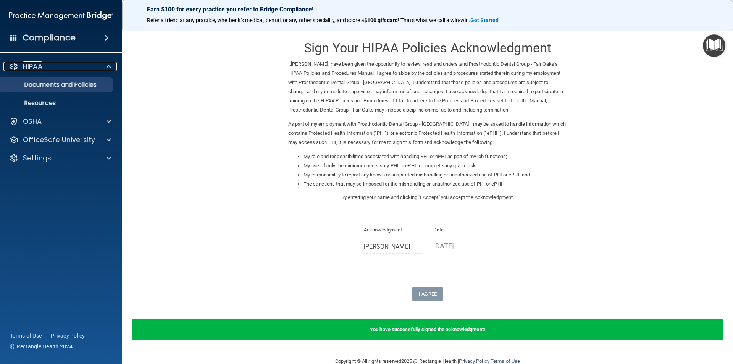 The width and height of the screenshot is (733, 364). What do you see at coordinates (57, 85) in the screenshot?
I see `p: Documents and Policies` at bounding box center [57, 85].